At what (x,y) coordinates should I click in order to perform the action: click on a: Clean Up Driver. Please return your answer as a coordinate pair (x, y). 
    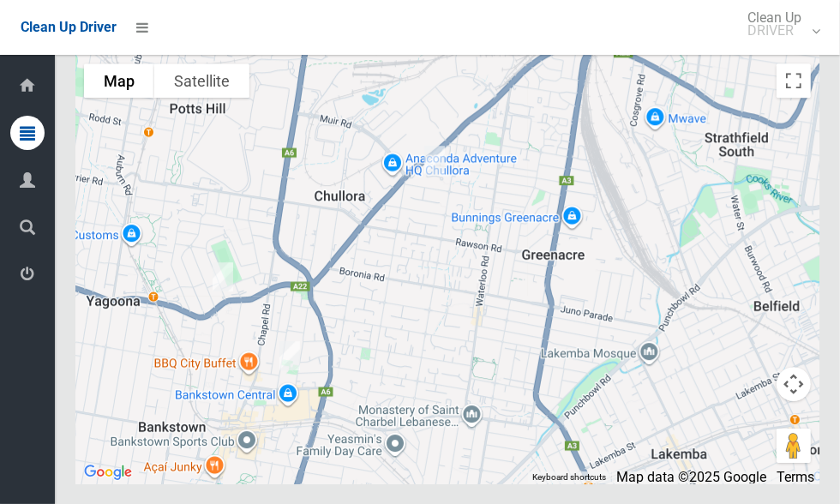
    Looking at the image, I should click on (68, 28).